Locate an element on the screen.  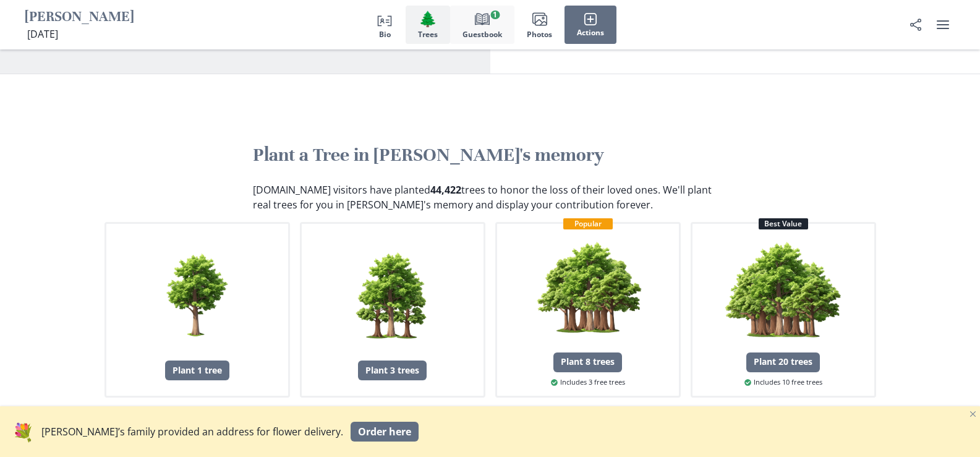
div: Plant 1 tree is located at coordinates (197, 371).